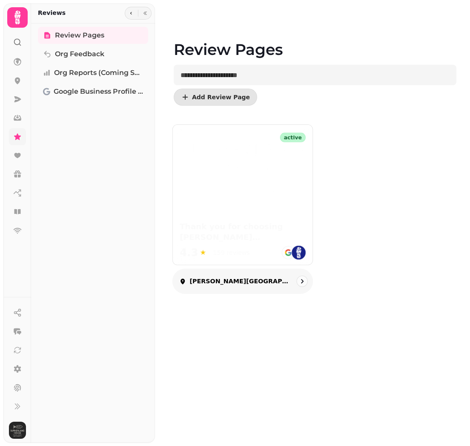 The height and width of the screenshot is (446, 470). Describe the element at coordinates (17, 430) in the screenshot. I see `button: User avatar` at that location.